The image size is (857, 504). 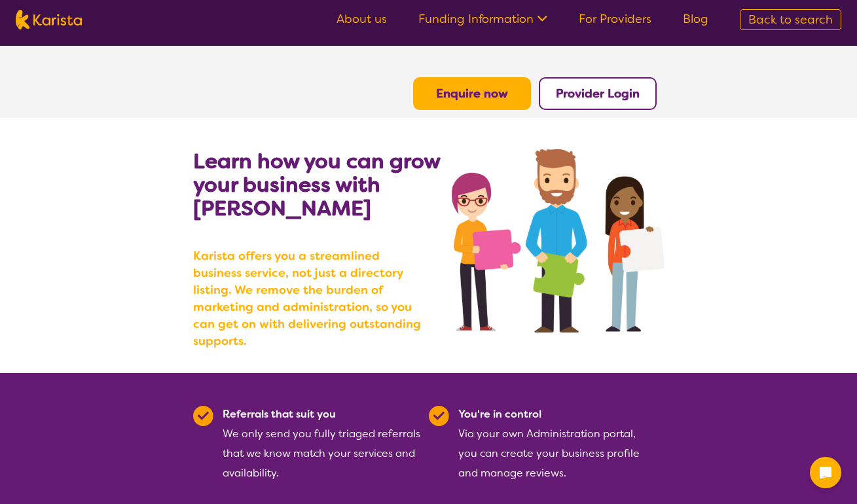 What do you see at coordinates (557, 240) in the screenshot?
I see `img: grow your business with Karista` at bounding box center [557, 240].